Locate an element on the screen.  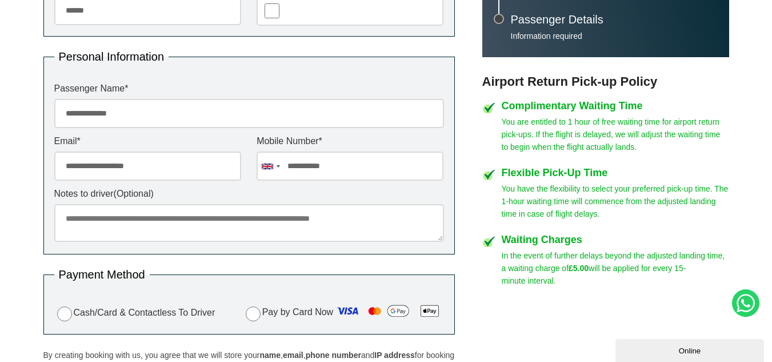
div: United Kingdom: +44 is located at coordinates (270, 166).